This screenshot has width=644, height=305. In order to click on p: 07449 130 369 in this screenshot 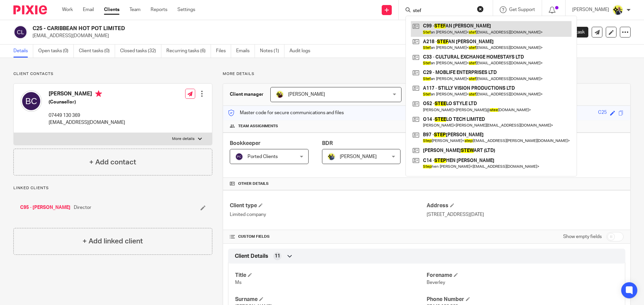, I will do `click(87, 116)`.